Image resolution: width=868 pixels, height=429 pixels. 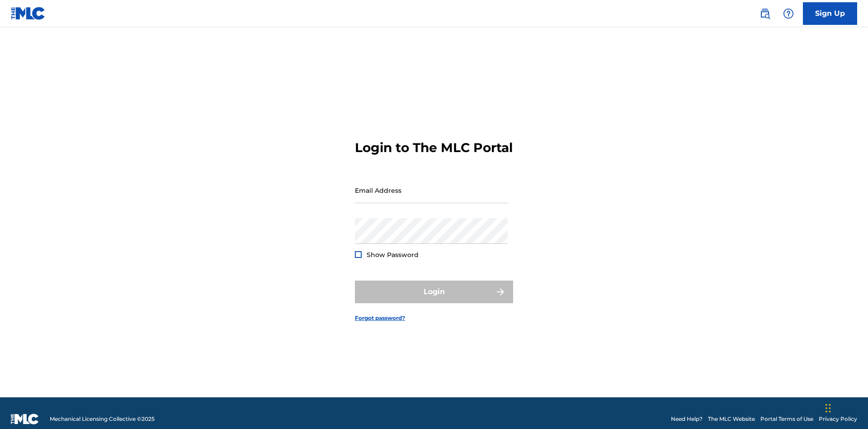 What do you see at coordinates (732, 419) in the screenshot?
I see `a: The MLC Website` at bounding box center [732, 419].